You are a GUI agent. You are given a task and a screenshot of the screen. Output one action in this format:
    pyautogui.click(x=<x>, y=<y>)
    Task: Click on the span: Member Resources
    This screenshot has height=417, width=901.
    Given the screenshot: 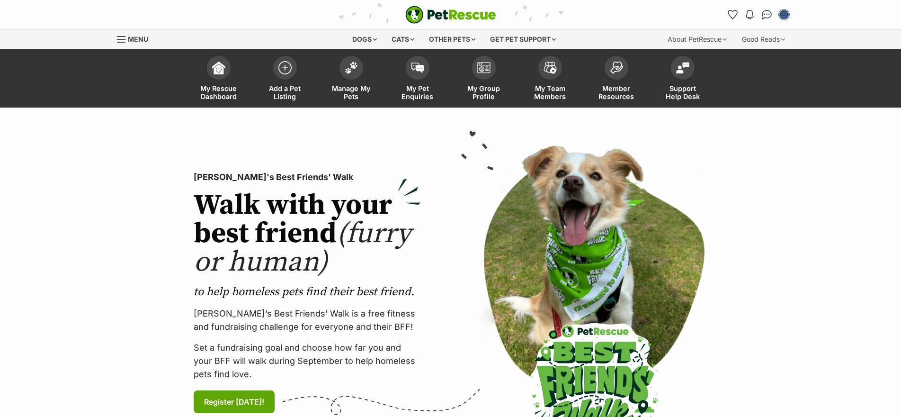 What is the action you would take?
    pyautogui.click(x=617, y=92)
    